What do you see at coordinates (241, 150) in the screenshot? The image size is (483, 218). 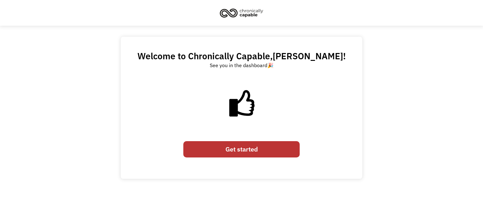 I see `a: Get started` at bounding box center [241, 150].